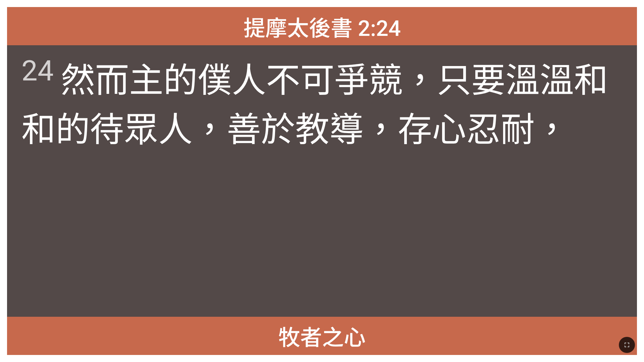 Image resolution: width=644 pixels, height=362 pixels. Describe the element at coordinates (330, 130) in the screenshot. I see `wg2261: 待` at that location.